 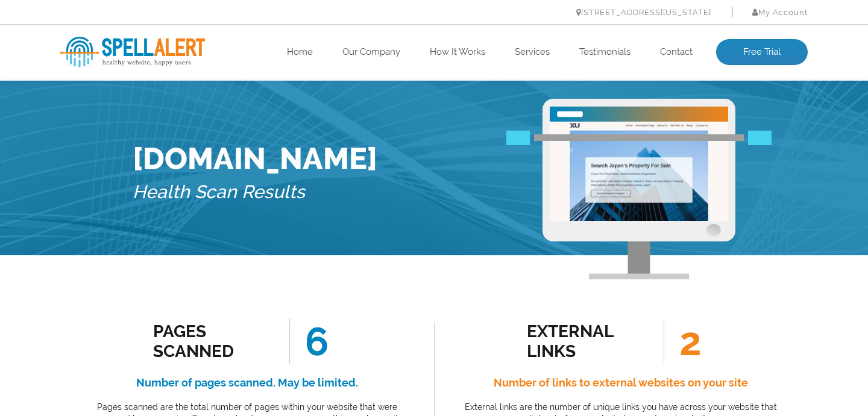 What do you see at coordinates (639, 171) in the screenshot?
I see `img: Free Website Analysis` at bounding box center [639, 171].